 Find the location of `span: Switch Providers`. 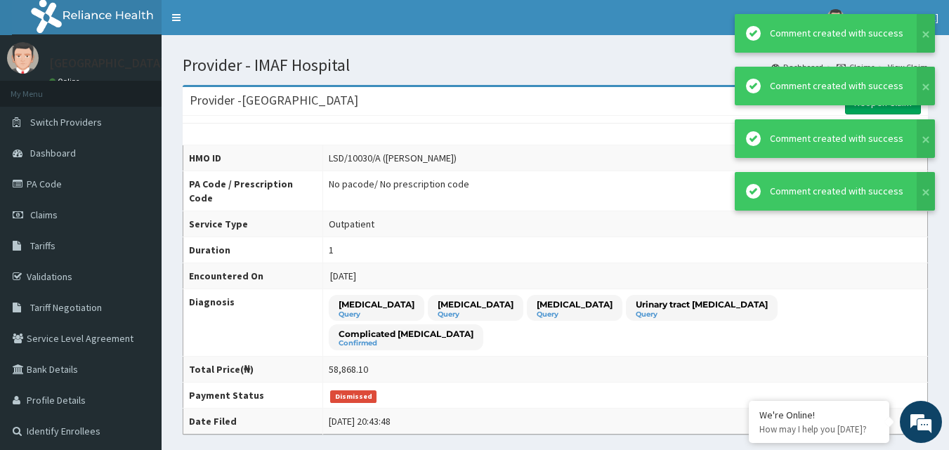

span: Switch Providers is located at coordinates (66, 122).